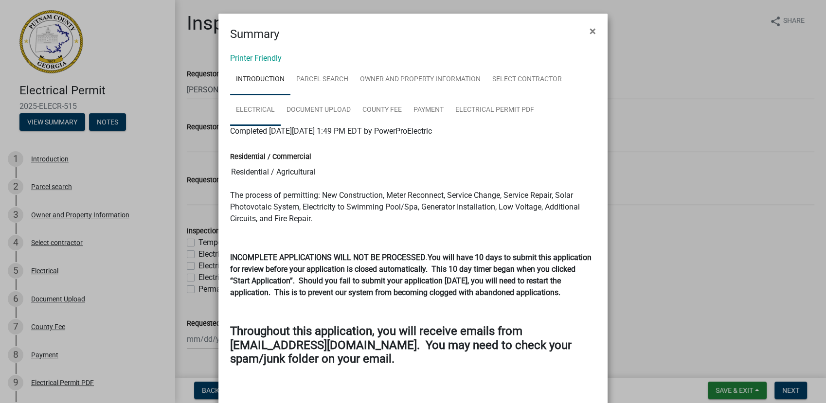 This screenshot has height=403, width=826. What do you see at coordinates (495, 110) in the screenshot?
I see `a: Electrical Permit PDF` at bounding box center [495, 110].